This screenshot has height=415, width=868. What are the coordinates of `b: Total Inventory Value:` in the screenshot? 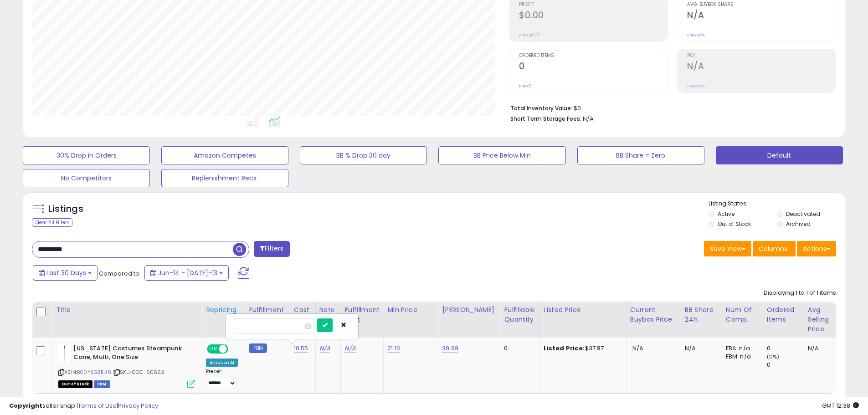 It's located at (541, 108).